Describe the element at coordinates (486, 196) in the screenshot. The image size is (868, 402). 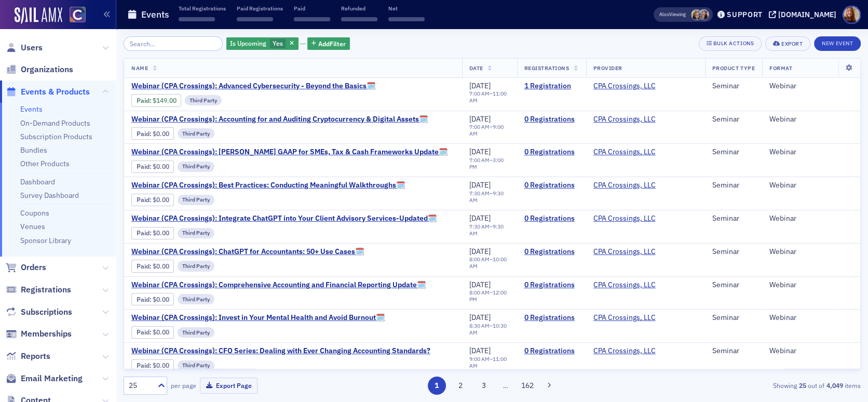
I see `time: 9:30 AM` at that location.